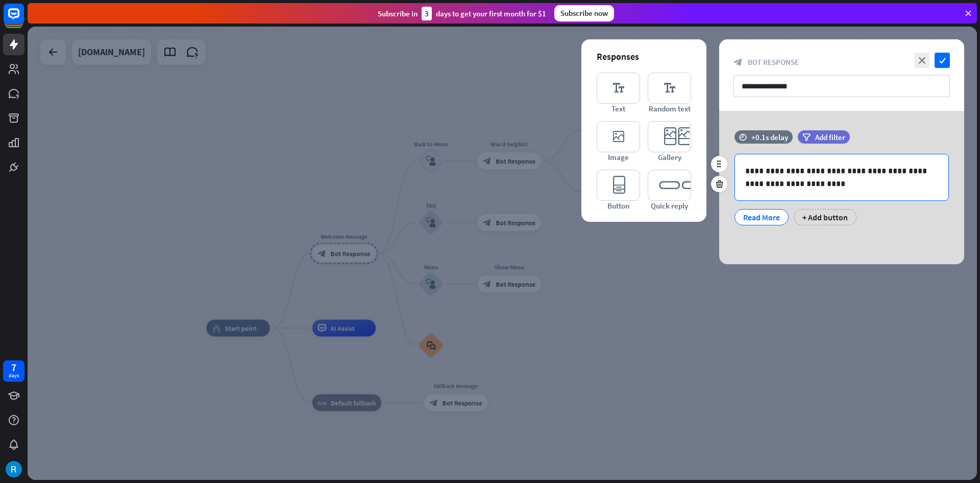 This screenshot has height=483, width=980. Describe the element at coordinates (427, 14) in the screenshot. I see `div: 3` at that location.